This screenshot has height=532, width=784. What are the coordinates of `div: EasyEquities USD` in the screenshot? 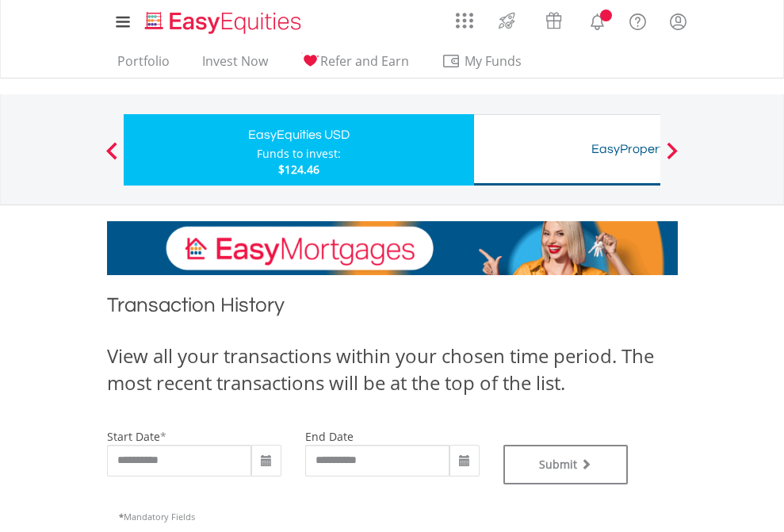 It's located at (298, 135).